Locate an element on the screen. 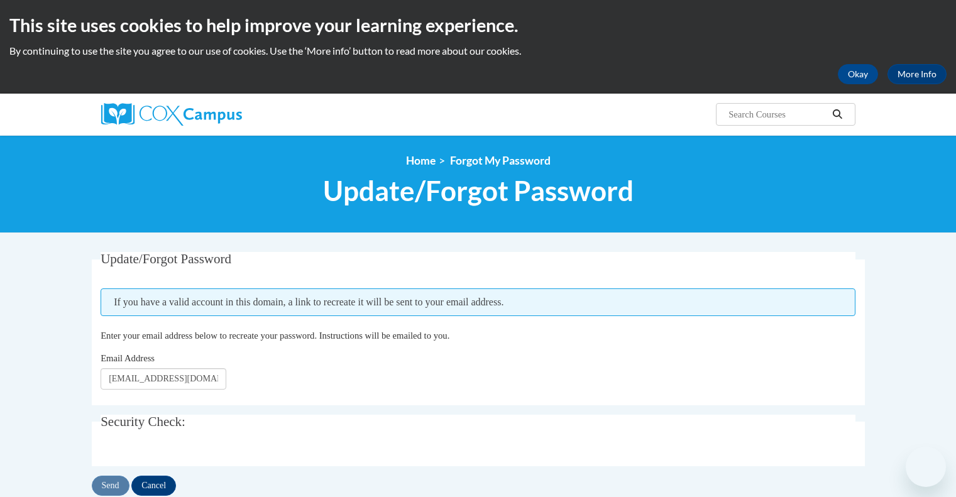 The image size is (956, 497). span: Email Address is located at coordinates (128, 358).